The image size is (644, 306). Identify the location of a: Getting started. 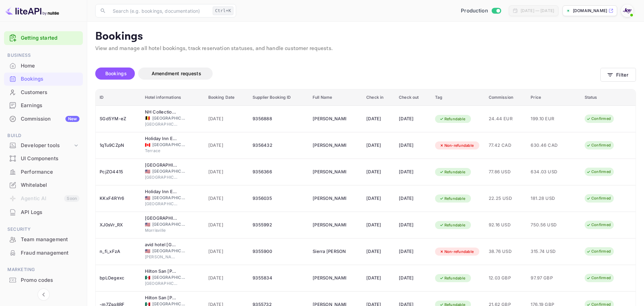
(50, 38).